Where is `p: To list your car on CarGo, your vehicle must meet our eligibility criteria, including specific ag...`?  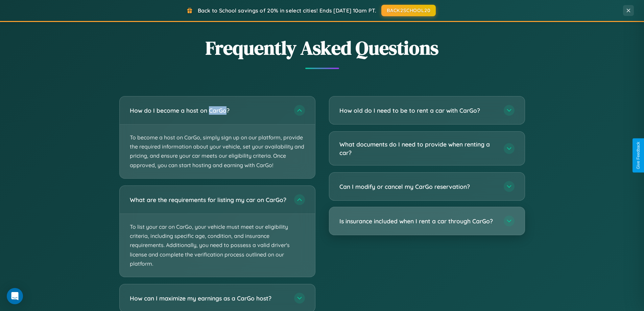
p: To list your car on CarGo, your vehicle must meet our eligibility criteria, including specific ag... is located at coordinates (217, 245).